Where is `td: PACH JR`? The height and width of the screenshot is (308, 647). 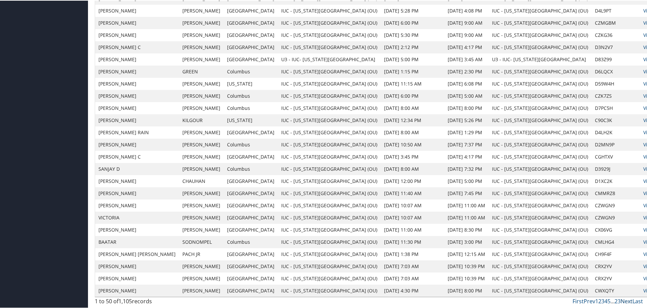 td: PACH JR is located at coordinates (201, 254).